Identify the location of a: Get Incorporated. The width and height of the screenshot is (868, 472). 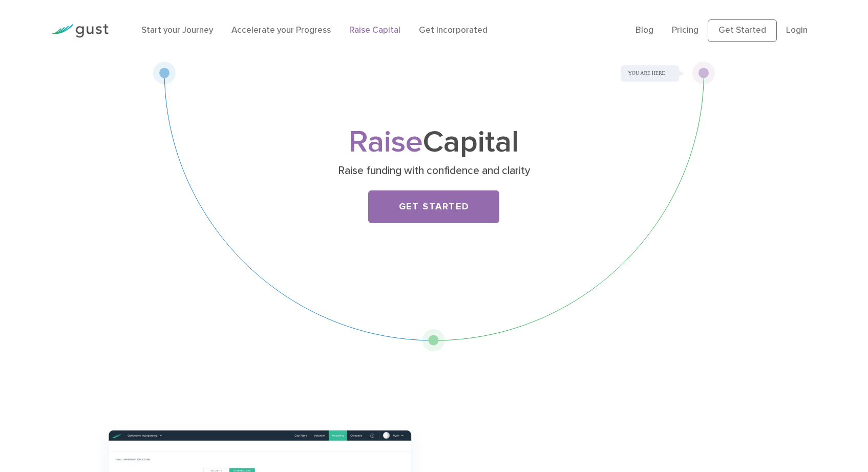
(453, 30).